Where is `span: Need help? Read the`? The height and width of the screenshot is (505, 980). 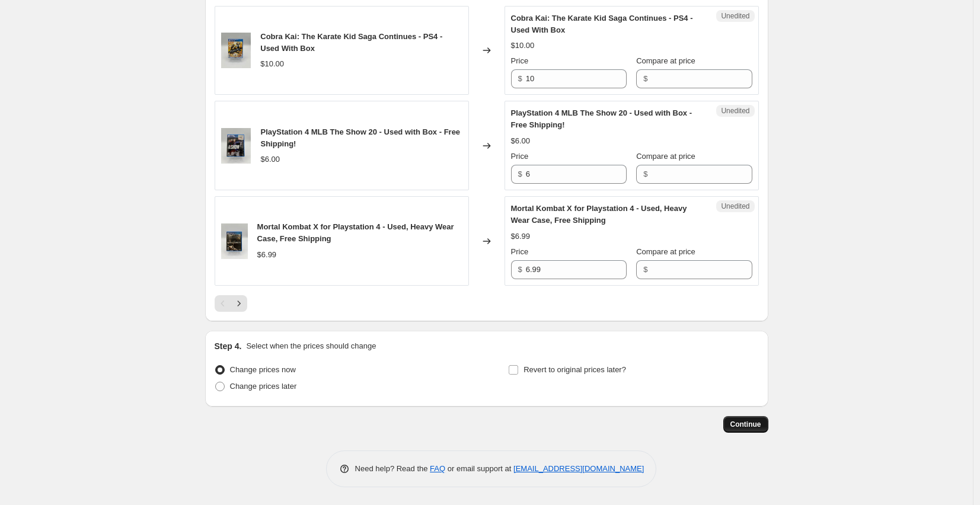 span: Need help? Read the is located at coordinates (392, 468).